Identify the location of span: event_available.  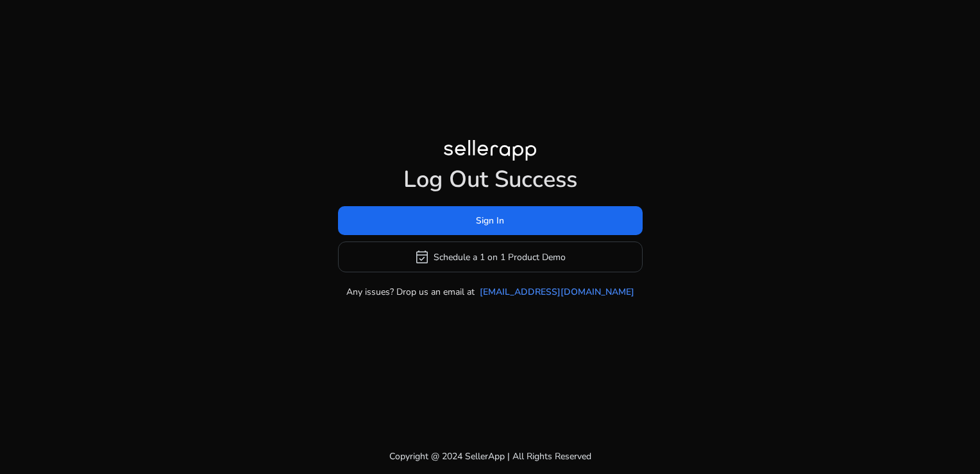
(422, 256).